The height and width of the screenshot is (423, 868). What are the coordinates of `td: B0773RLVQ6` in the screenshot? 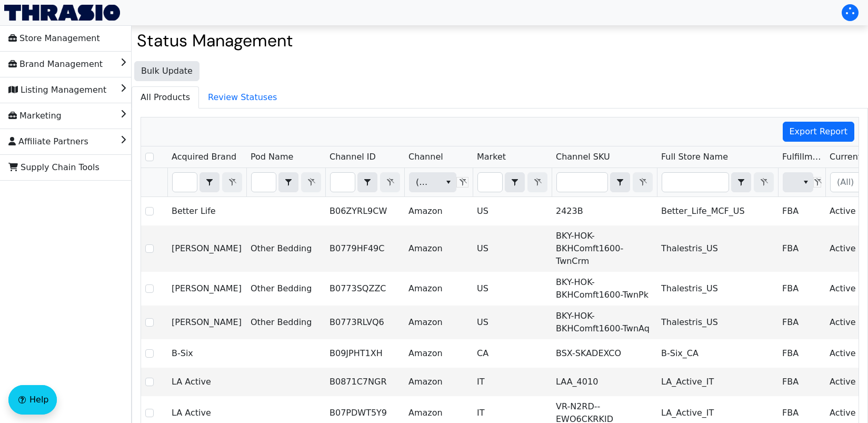 It's located at (365, 322).